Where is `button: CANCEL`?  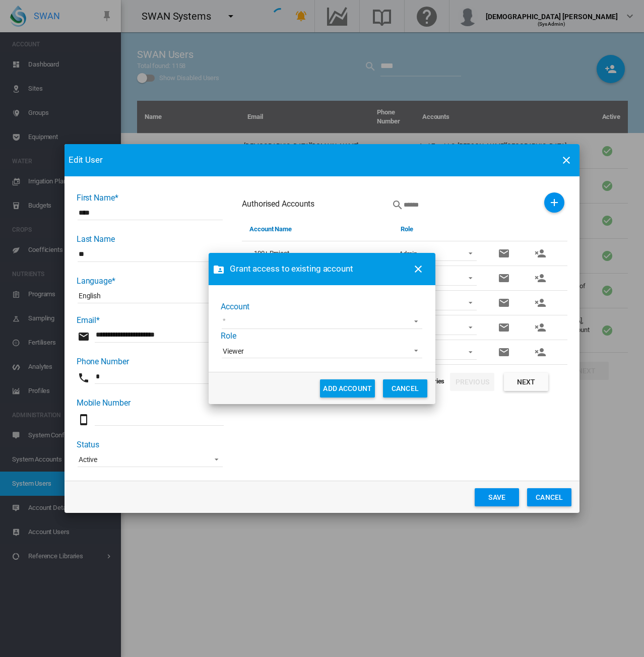 button: CANCEL is located at coordinates (405, 388).